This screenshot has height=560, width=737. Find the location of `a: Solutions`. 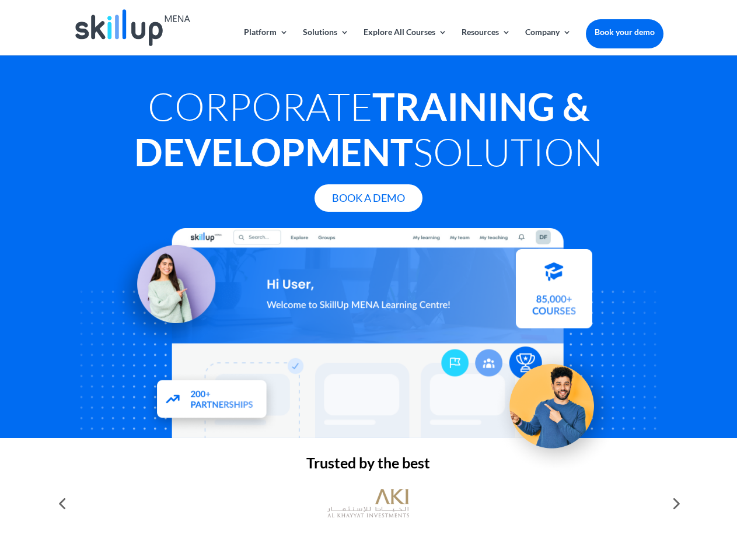

a: Solutions is located at coordinates (326, 41).